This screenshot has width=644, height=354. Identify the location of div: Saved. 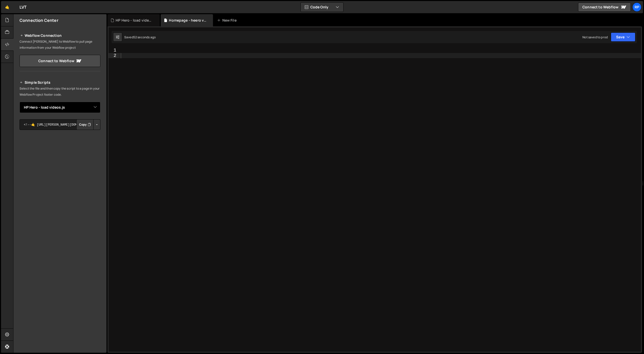
(140, 37).